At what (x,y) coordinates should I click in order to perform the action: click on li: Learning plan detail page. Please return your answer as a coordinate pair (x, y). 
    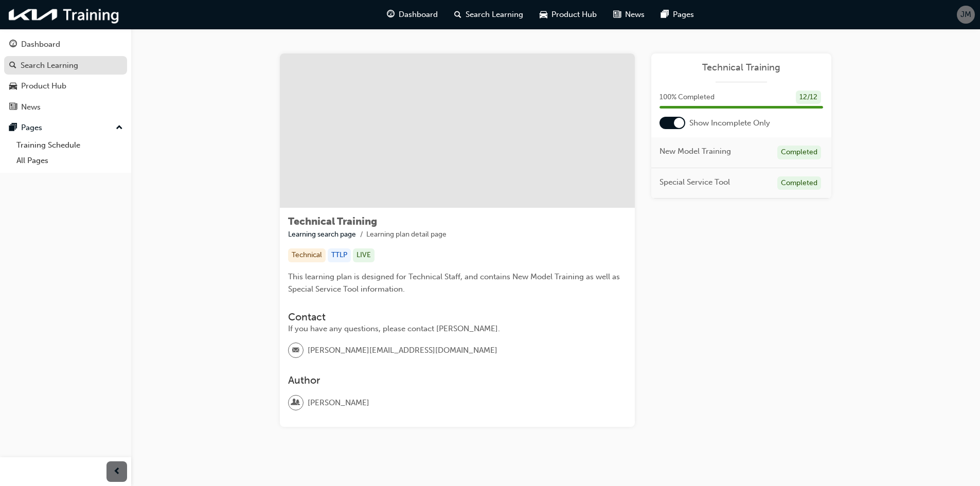
    Looking at the image, I should click on (406, 235).